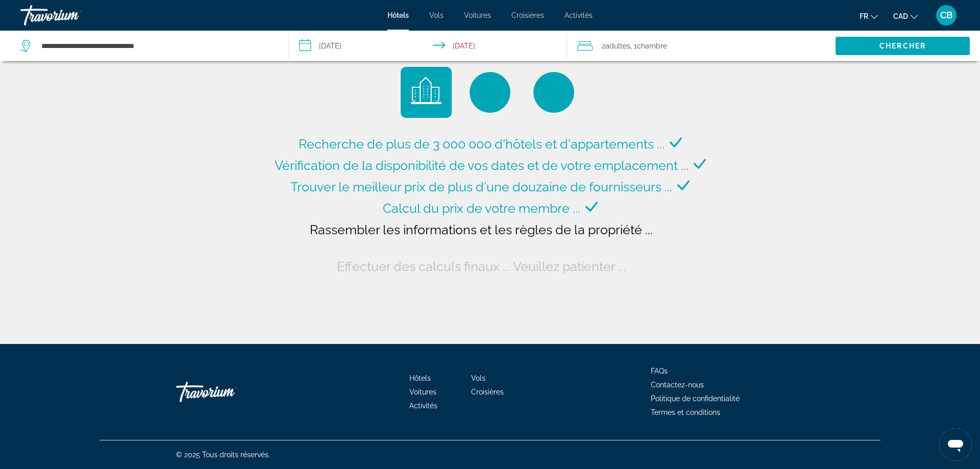  What do you see at coordinates (685, 412) in the screenshot?
I see `a: Termes et conditions` at bounding box center [685, 412].